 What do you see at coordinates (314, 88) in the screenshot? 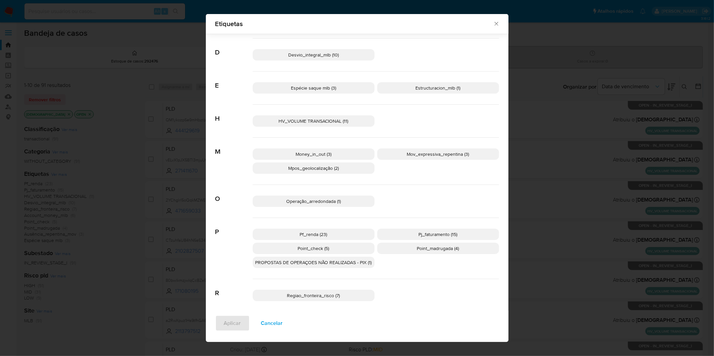
I see `div: Espécie saque mlb (3)` at bounding box center [314, 88].